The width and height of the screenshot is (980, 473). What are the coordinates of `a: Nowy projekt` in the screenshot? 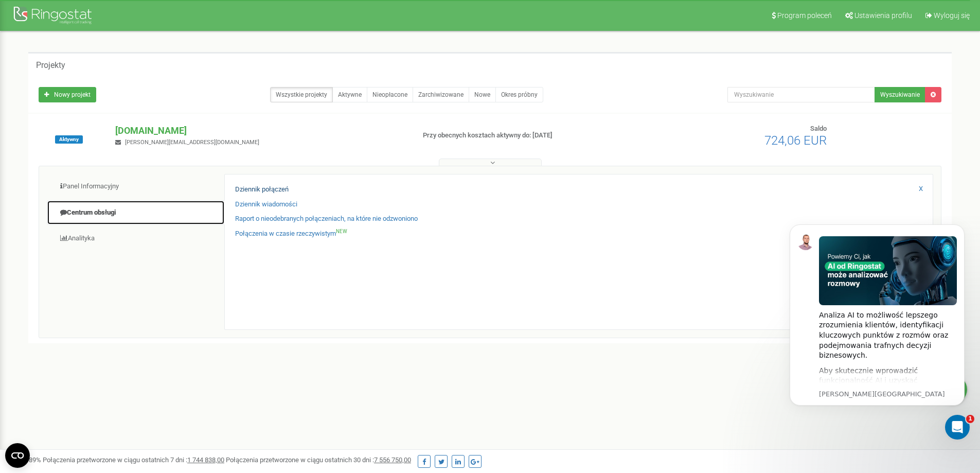 It's located at (67, 94).